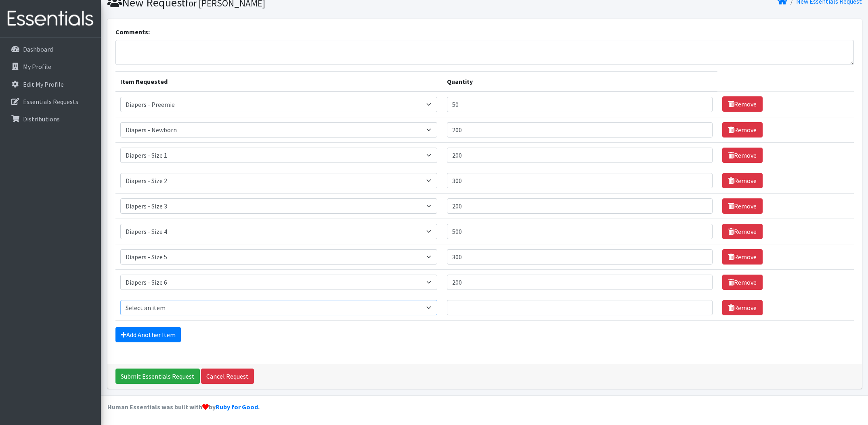 The height and width of the screenshot is (425, 868). Describe the element at coordinates (157, 376) in the screenshot. I see `input: Submit Essentials Request` at that location.